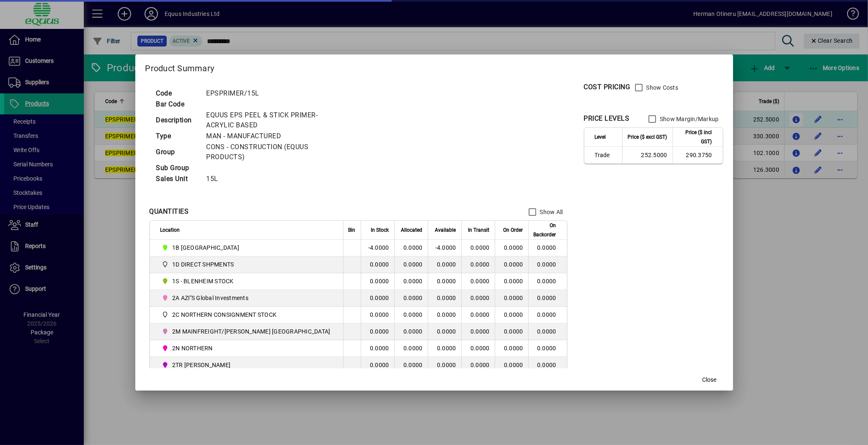 The image size is (868, 445). I want to click on td: Group, so click(177, 152).